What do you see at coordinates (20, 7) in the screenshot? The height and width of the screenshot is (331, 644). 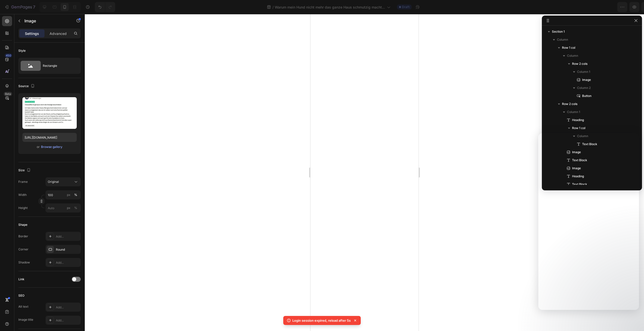 I see `button: 7` at bounding box center [20, 7].